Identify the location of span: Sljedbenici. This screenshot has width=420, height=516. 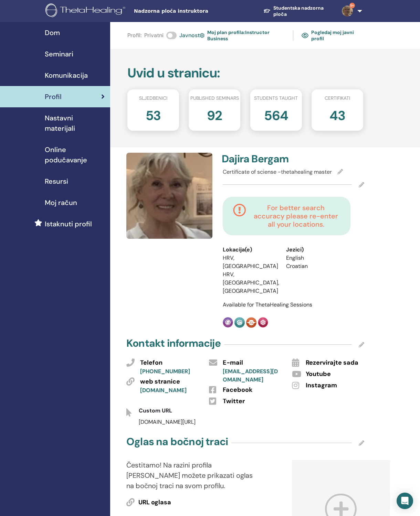
(153, 98).